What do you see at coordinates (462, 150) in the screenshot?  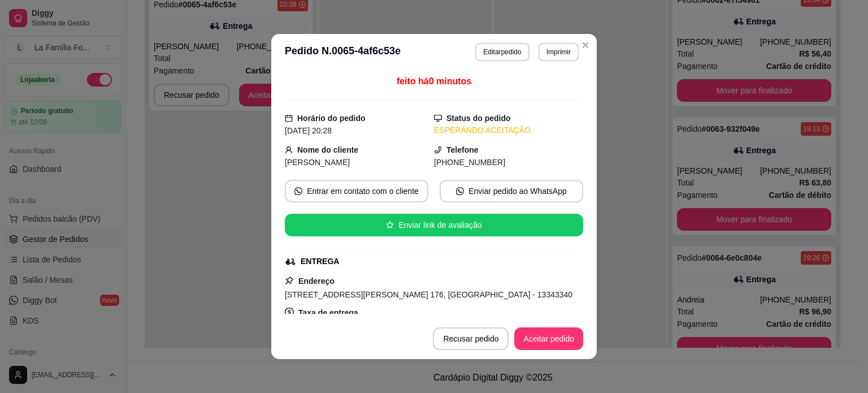 I see `strong: Telefone` at bounding box center [462, 150].